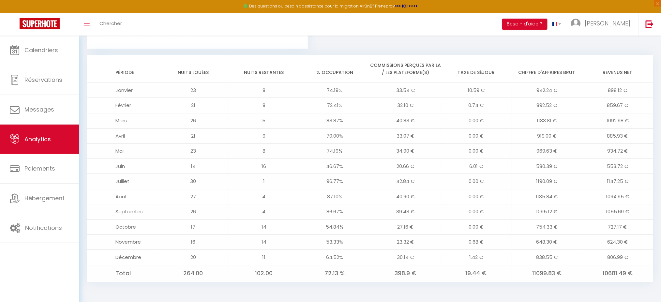 Image resolution: width=661 pixels, height=302 pixels. I want to click on td: 19.44 €, so click(476, 273).